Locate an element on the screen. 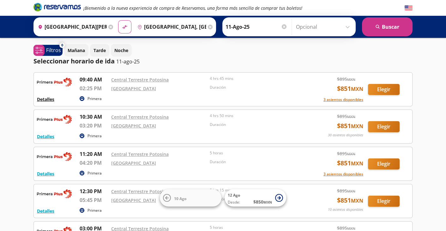 The height and width of the screenshot is (231, 446). input: Buscar Origen is located at coordinates (71, 27).